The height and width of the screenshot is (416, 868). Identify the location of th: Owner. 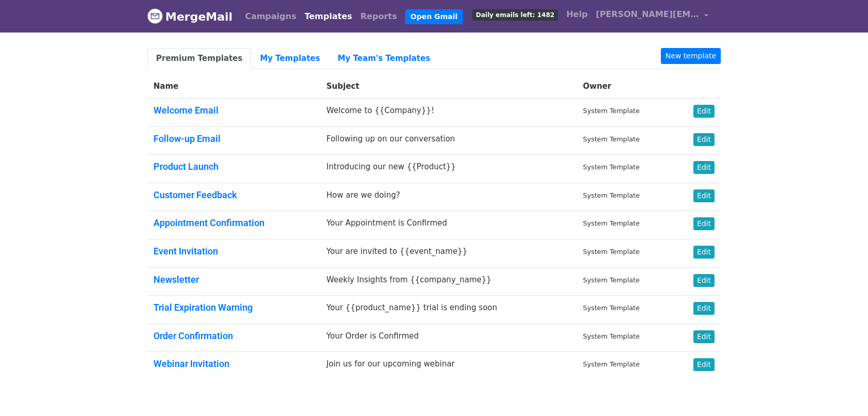
(625, 86).